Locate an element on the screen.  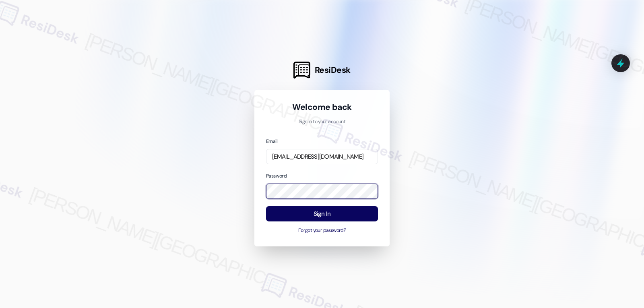
label: Password is located at coordinates (276, 176).